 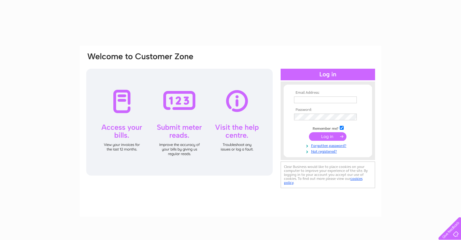 I want to click on a: Not registered?, so click(x=329, y=151).